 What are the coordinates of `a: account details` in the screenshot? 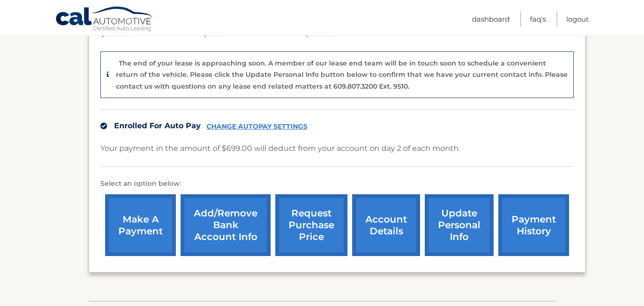 It's located at (386, 225).